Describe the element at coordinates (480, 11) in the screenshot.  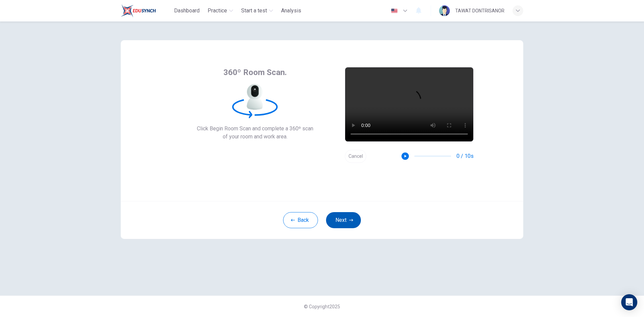
I see `div: TAWAT DONTRISANOR` at that location.